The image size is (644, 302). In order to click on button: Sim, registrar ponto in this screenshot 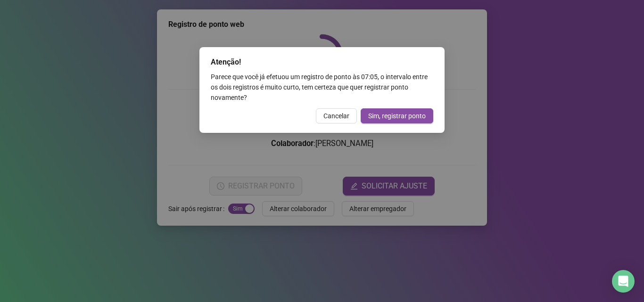, I will do `click(397, 116)`.